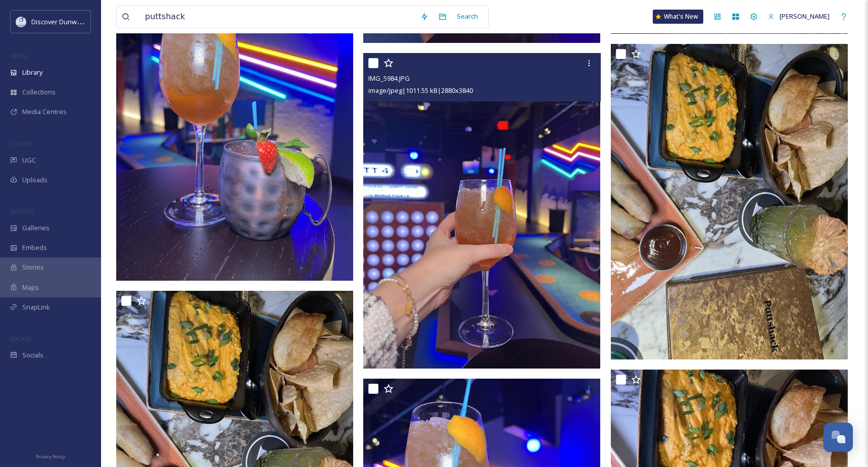  What do you see at coordinates (467, 16) in the screenshot?
I see `div: Search` at bounding box center [467, 16].